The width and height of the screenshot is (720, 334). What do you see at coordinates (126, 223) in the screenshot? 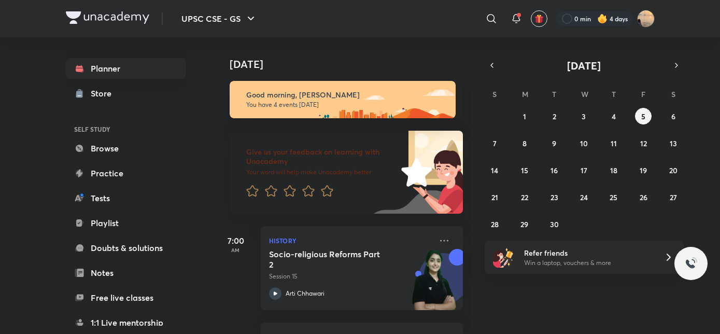
I see `a: Playlist` at bounding box center [126, 223].